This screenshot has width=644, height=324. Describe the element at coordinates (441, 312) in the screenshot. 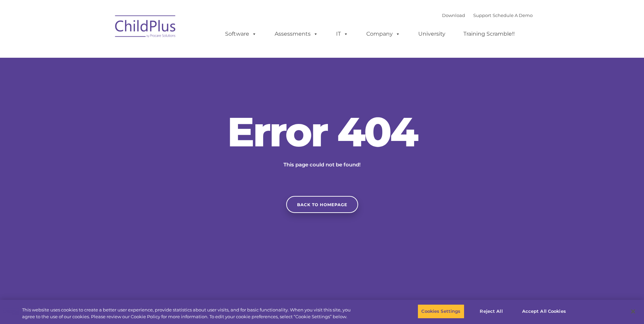

I see `button: Cookies Settings` at that location.